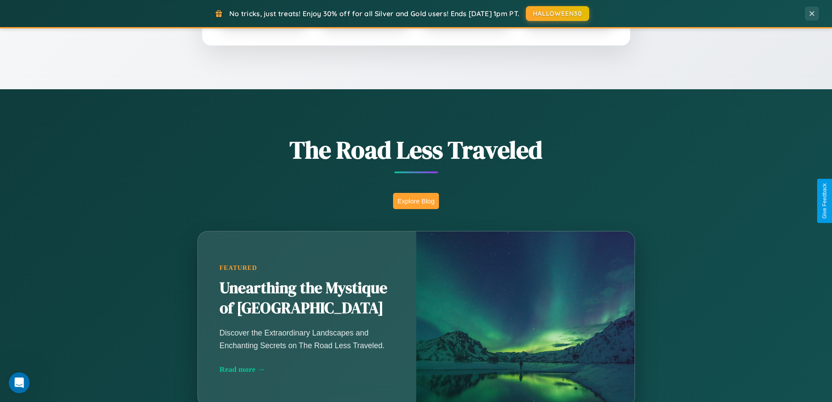 This screenshot has height=402, width=832. Describe the element at coordinates (416, 201) in the screenshot. I see `button: Explore Blog` at that location.